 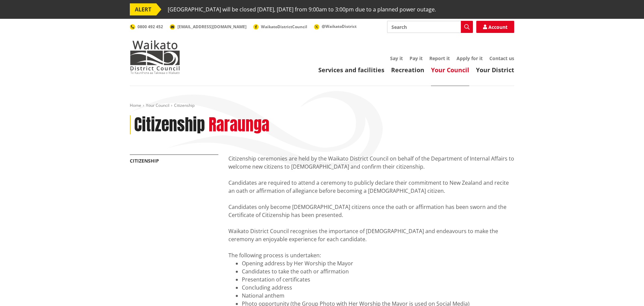 I want to click on a: WaikatoDistrictCouncil, so click(x=280, y=27).